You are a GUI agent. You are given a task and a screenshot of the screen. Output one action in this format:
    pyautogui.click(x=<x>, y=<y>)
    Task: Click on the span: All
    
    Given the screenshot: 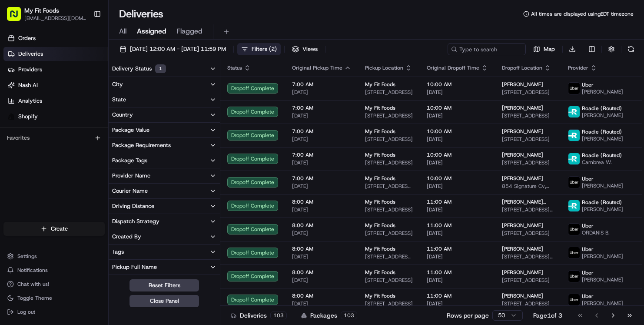 What is the action you would take?
    pyautogui.click(x=122, y=31)
    